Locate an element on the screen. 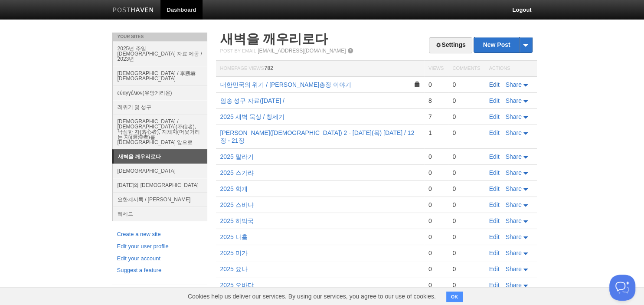 Image resolution: width=644 pixels, height=305 pixels. a: 2025 말라기 is located at coordinates (237, 157).